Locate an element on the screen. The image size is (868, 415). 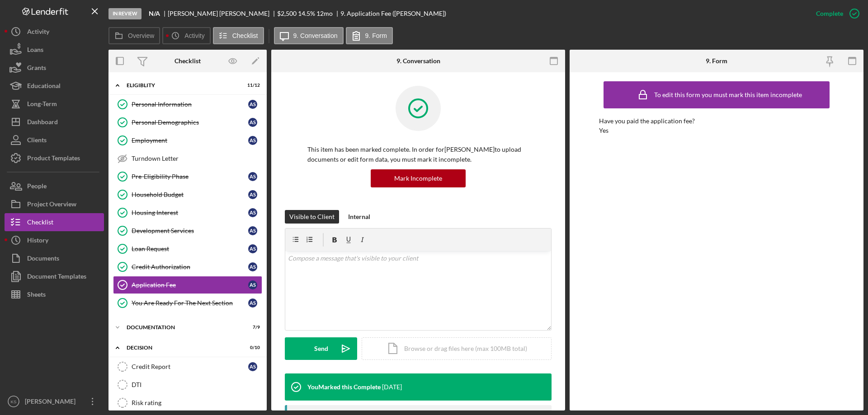
div: 9. Conversation is located at coordinates (419, 61).